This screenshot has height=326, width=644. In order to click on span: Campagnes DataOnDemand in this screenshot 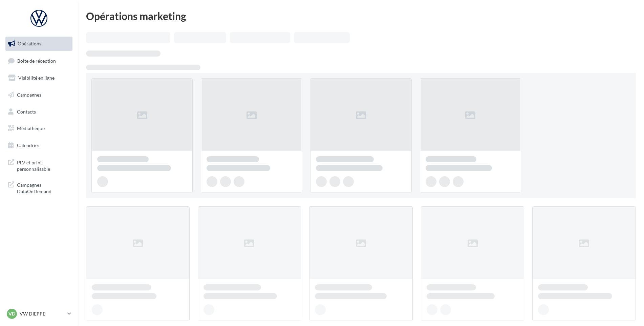, I will do `click(43, 187)`.